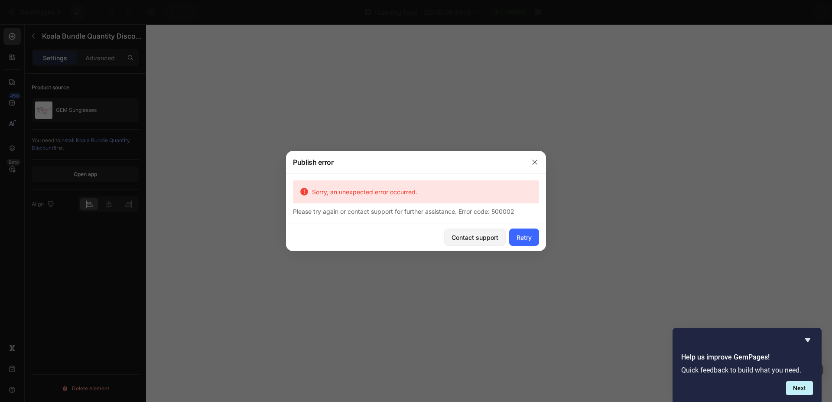 Image resolution: width=832 pixels, height=402 pixels. Describe the element at coordinates (800, 388) in the screenshot. I see `button: Next question` at that location.